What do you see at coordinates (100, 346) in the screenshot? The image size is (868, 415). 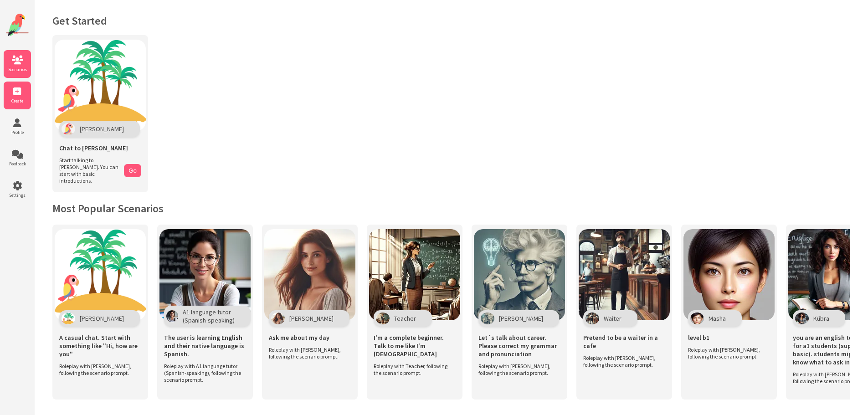 I see `span: A casual chat. Start with something like "Hi, how are you"` at bounding box center [100, 346].